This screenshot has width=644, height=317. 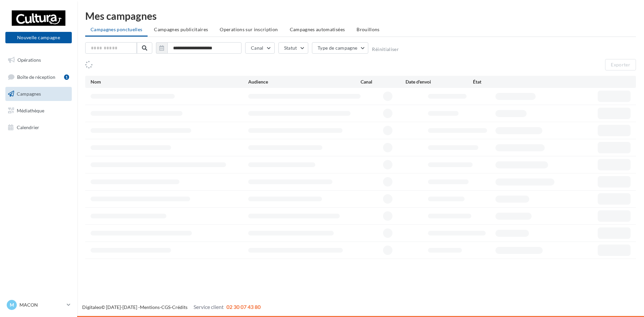 What do you see at coordinates (317, 29) in the screenshot?
I see `span: Campagnes automatisées` at bounding box center [317, 29].